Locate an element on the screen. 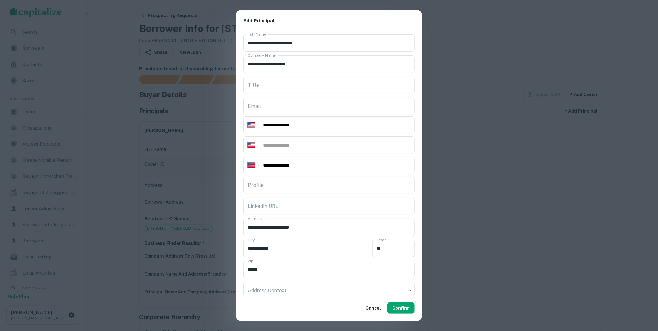  button: Cancel is located at coordinates (373, 308).